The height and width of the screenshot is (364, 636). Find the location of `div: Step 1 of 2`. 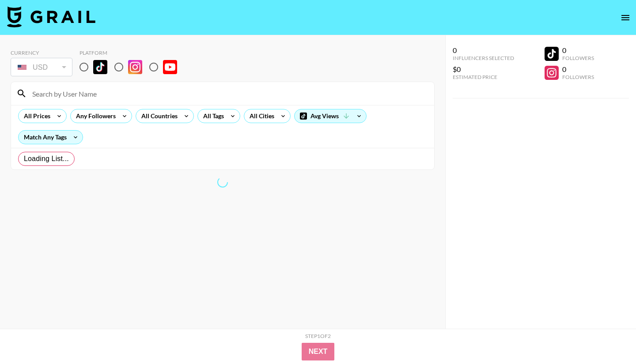

div: Step 1 of 2 is located at coordinates (318, 336).